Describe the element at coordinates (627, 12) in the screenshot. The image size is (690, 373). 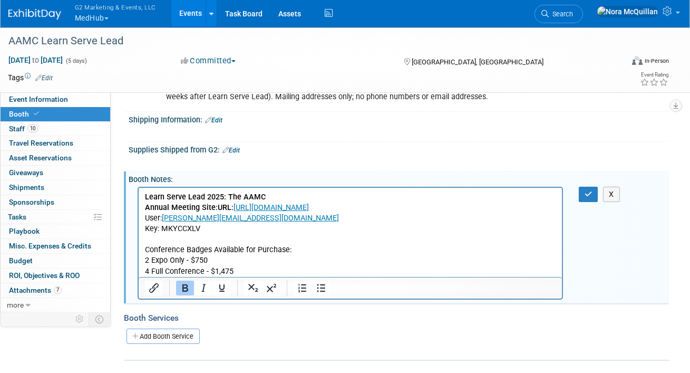
I see `img: Nora McQuillan` at that location.